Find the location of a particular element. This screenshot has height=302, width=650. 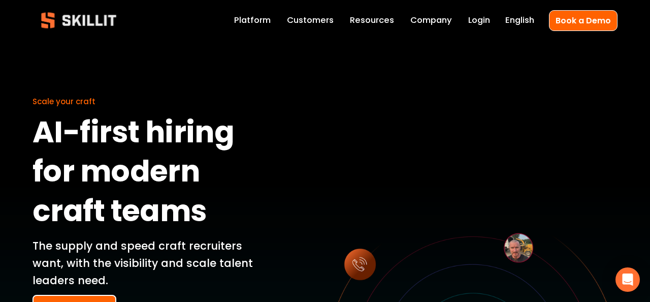

a: Login is located at coordinates (479, 20).